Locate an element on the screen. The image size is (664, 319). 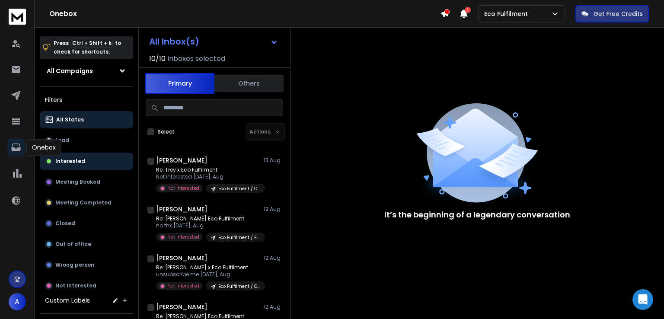
button: All Status is located at coordinates (86, 120).